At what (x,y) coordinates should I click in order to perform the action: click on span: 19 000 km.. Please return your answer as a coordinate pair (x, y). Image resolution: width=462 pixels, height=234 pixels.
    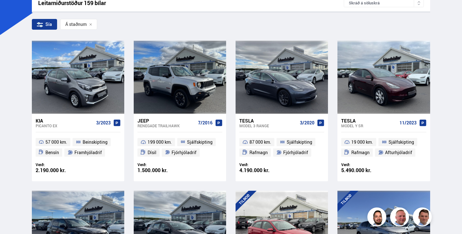
    Looking at the image, I should click on (362, 142).